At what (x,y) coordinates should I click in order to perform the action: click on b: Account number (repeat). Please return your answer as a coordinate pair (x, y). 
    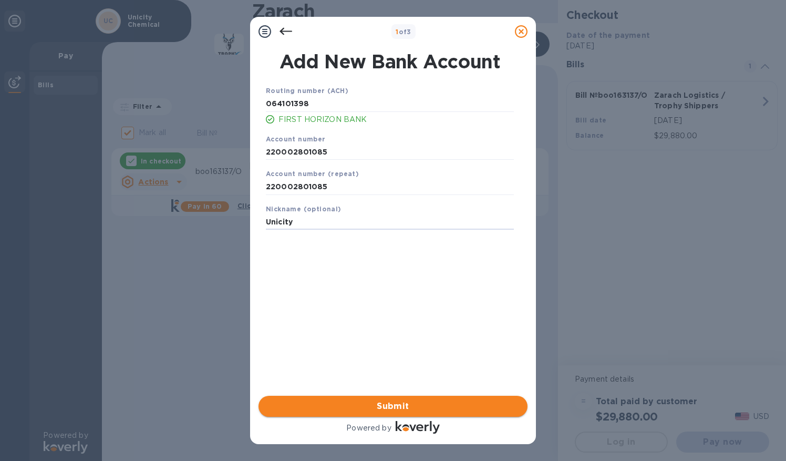
    Looking at the image, I should click on (312, 173).